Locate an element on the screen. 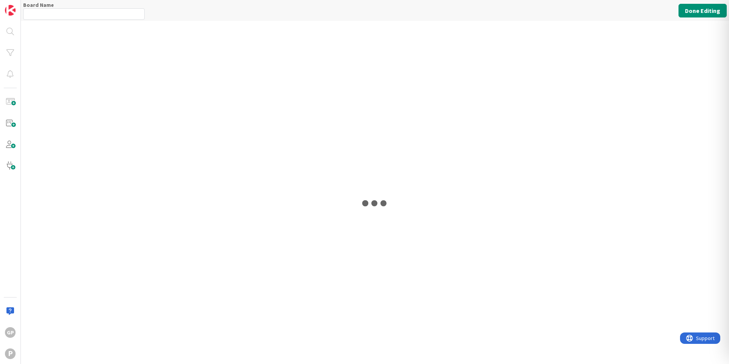 The image size is (729, 364). label: Board Name is located at coordinates (38, 5).